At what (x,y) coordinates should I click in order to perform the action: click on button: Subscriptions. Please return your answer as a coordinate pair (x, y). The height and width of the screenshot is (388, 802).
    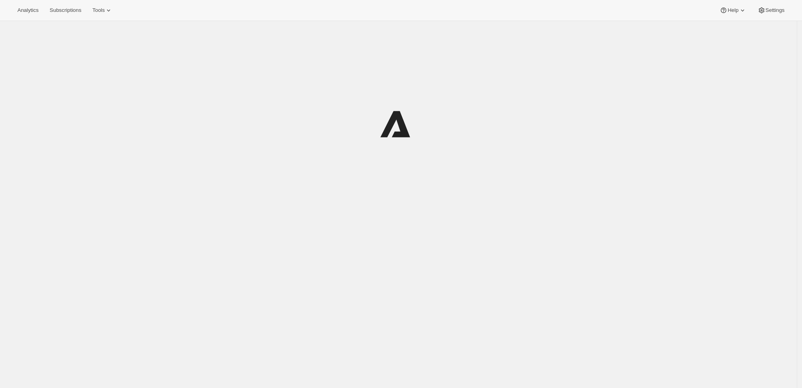
    Looking at the image, I should click on (65, 10).